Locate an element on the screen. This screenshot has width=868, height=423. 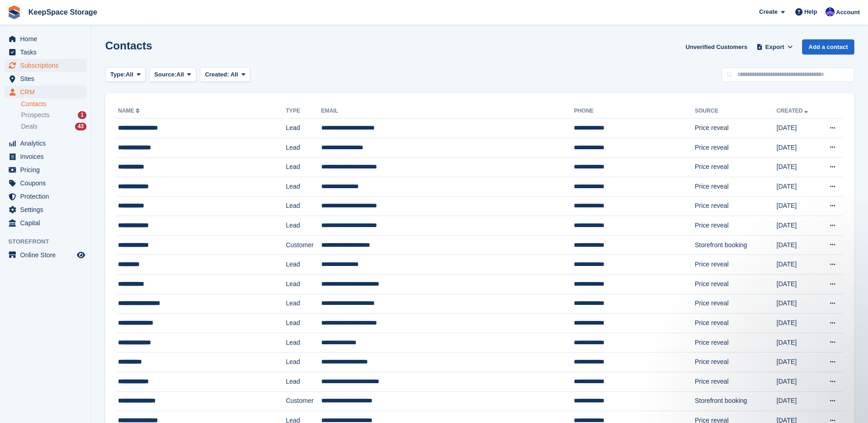
a: KeepSpace Storage is located at coordinates (63, 12).